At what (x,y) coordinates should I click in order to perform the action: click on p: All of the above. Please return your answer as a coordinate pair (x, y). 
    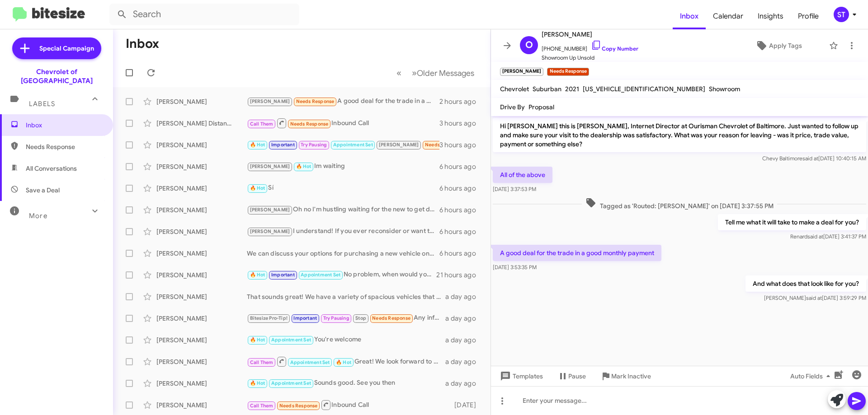
    Looking at the image, I should click on (522, 175).